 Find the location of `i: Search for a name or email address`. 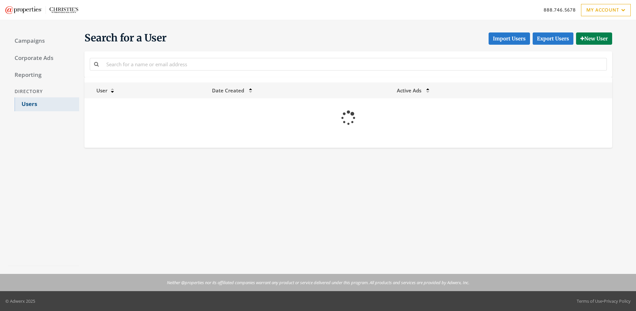

i: Search for a name or email address is located at coordinates (96, 64).